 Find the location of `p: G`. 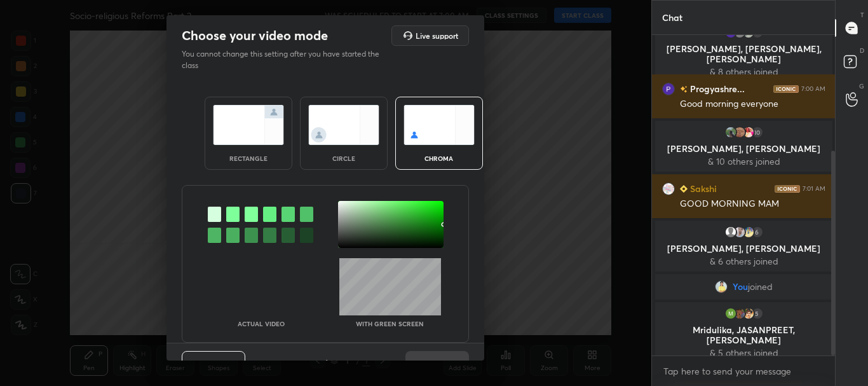

p: G is located at coordinates (862, 86).